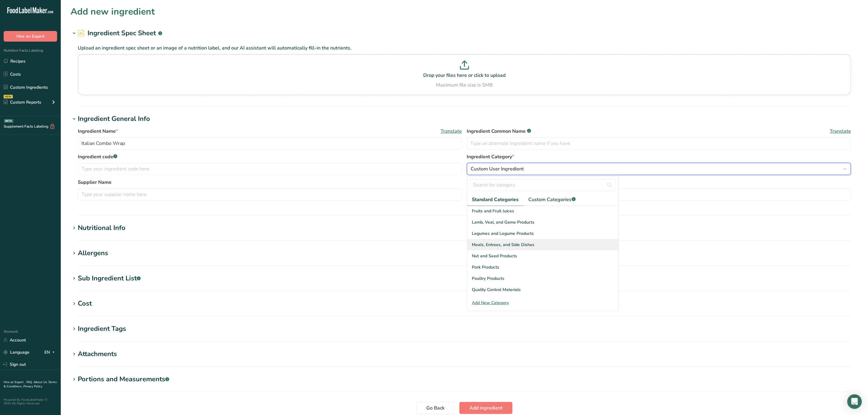 Image resolution: width=868 pixels, height=415 pixels. Describe the element at coordinates (14, 382) in the screenshot. I see `a: Hire an Expert .` at that location.